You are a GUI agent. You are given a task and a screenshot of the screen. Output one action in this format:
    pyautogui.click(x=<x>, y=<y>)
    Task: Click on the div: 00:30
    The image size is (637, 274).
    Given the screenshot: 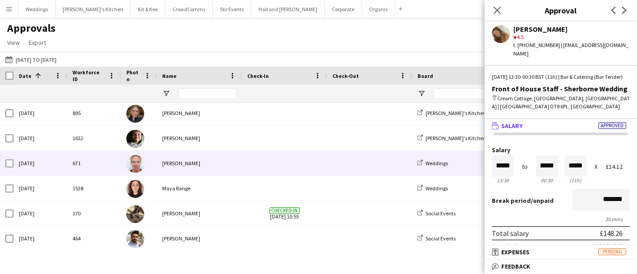 What is the action you would take?
    pyautogui.click(x=547, y=180)
    